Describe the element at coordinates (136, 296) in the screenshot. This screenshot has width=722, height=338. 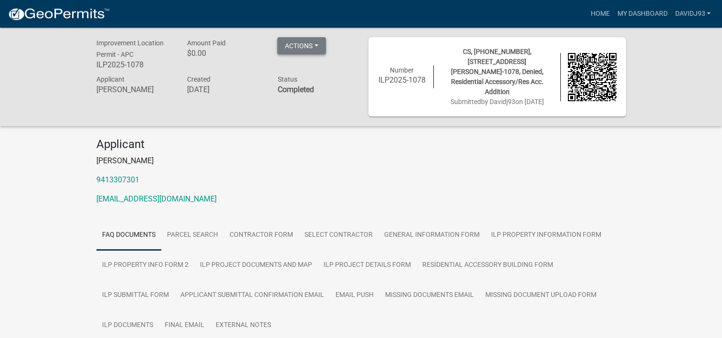
I see `a: ILP Submittal Form` at that location.